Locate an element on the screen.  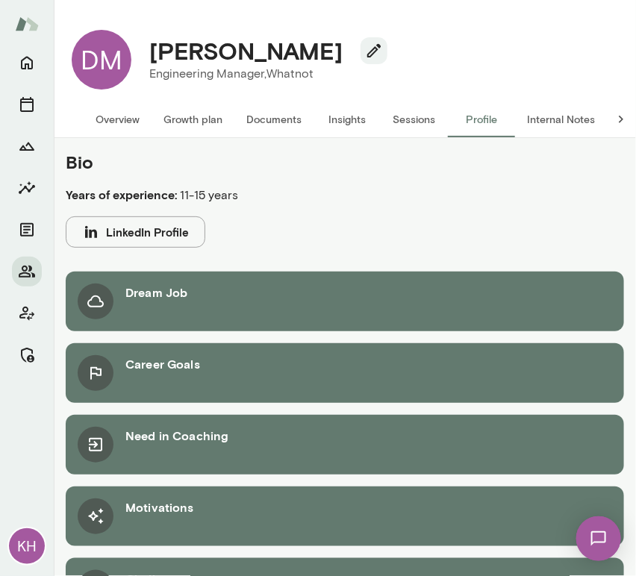
h6: Motivations is located at coordinates (160, 507).